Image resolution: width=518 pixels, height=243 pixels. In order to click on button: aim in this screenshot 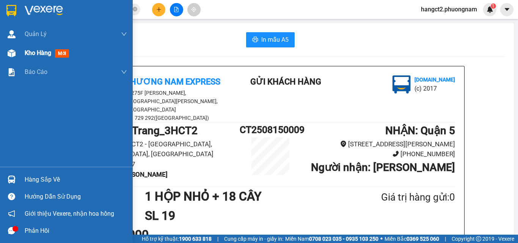, I will do `click(194, 9)`.